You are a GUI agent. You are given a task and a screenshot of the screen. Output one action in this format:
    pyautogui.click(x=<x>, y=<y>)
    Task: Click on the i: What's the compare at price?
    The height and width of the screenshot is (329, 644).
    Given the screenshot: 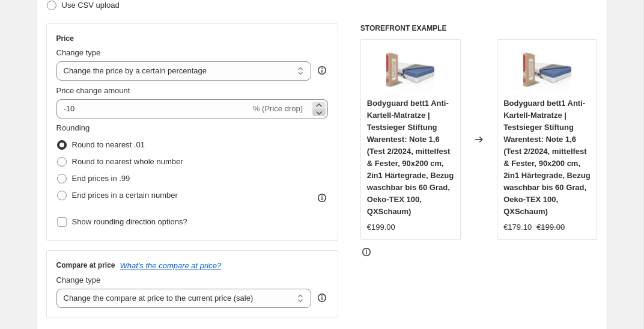 What is the action you would take?
    pyautogui.click(x=171, y=265)
    